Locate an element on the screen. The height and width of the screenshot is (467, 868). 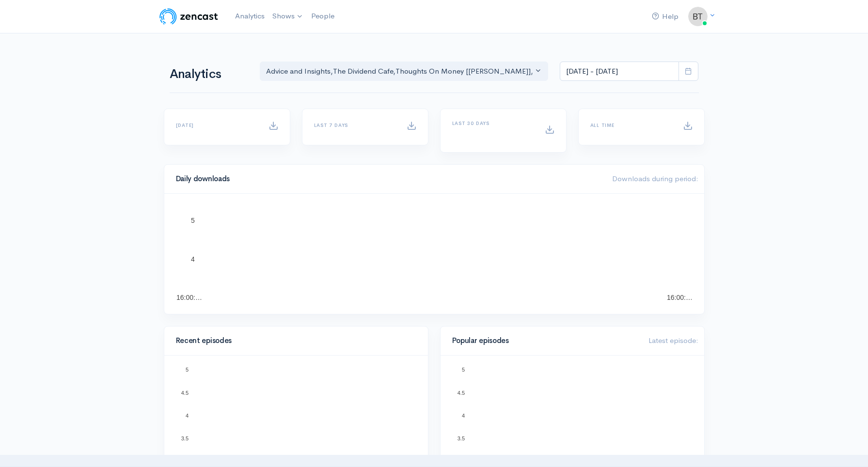
h4: Recent episodes is located at coordinates (293, 341).